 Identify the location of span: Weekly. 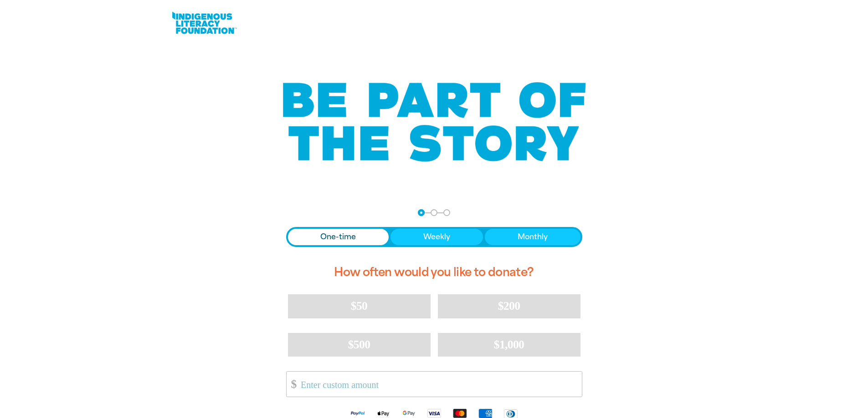
(437, 237).